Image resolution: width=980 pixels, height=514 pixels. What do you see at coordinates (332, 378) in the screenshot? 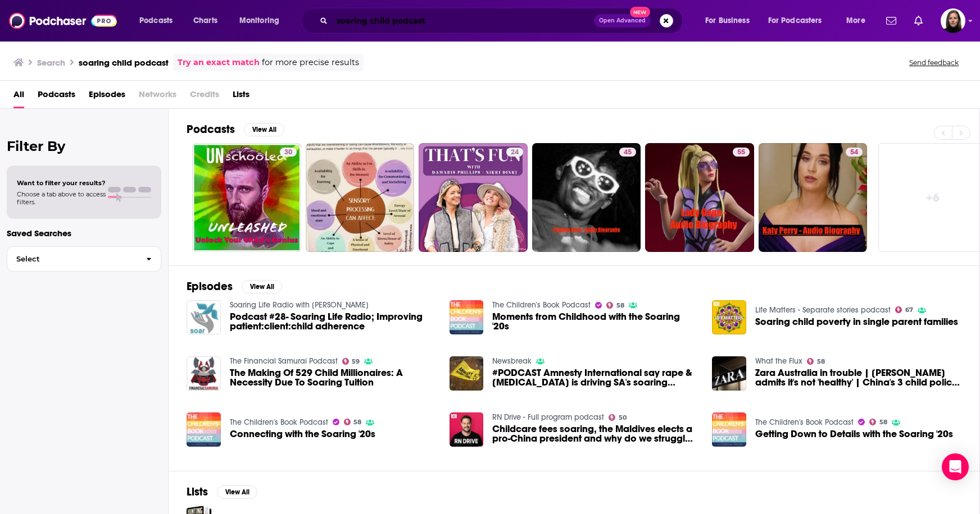
I see `span: The Making Of 529 Child Millionaires: A Necessity Due To Soaring Tuition` at bounding box center [332, 378].